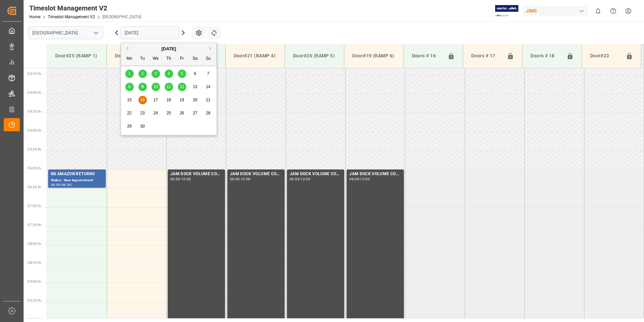 The width and height of the screenshot is (644, 322). Describe the element at coordinates (34, 187) in the screenshot. I see `span: 06:30 Hr` at that location.